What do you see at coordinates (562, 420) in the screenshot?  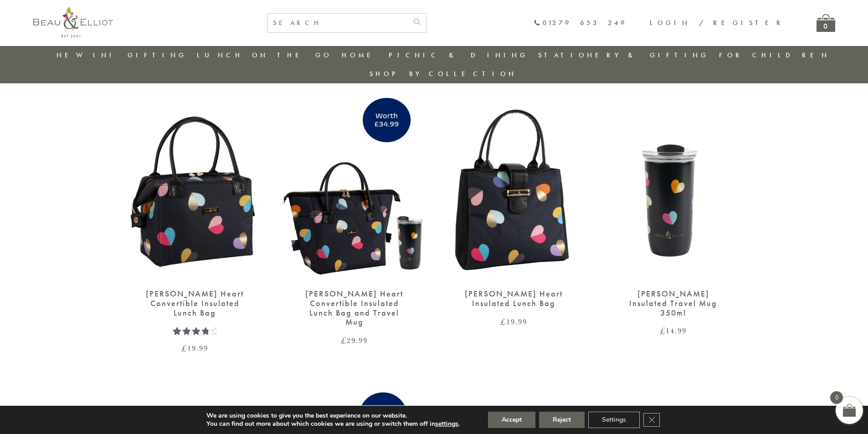 I see `button: Reject` at bounding box center [562, 420].